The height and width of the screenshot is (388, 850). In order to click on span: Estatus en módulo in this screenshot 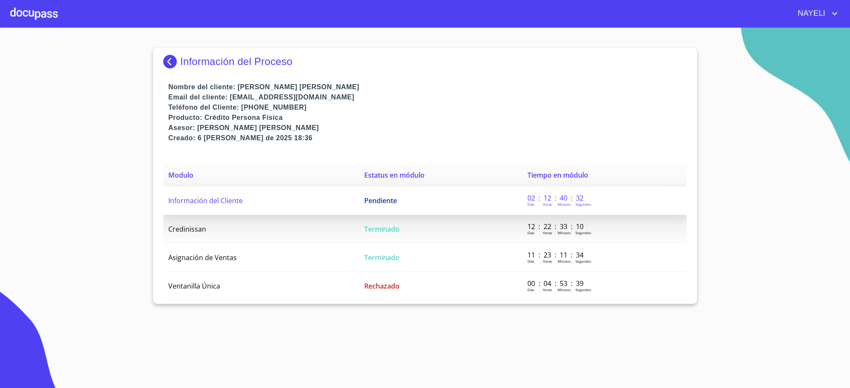, I will do `click(395, 175)`.